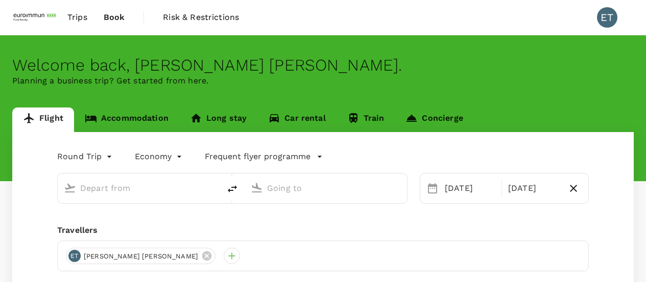 The height and width of the screenshot is (282, 646). Describe the element at coordinates (218, 120) in the screenshot. I see `a: Long stay` at that location.